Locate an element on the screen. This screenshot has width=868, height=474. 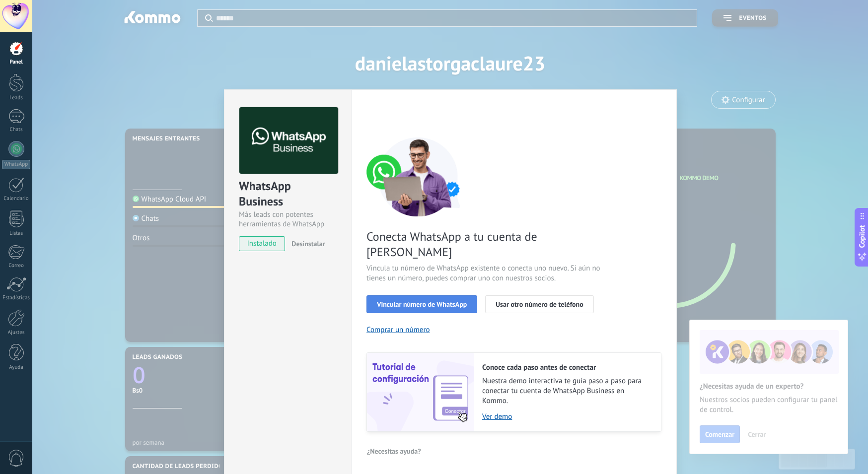
span: Desinstalar is located at coordinates (308, 244).